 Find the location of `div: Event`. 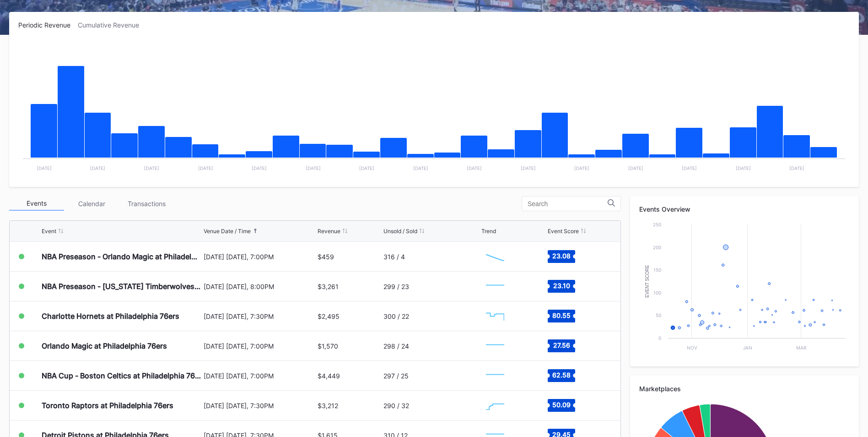

div: Event is located at coordinates (49, 231).